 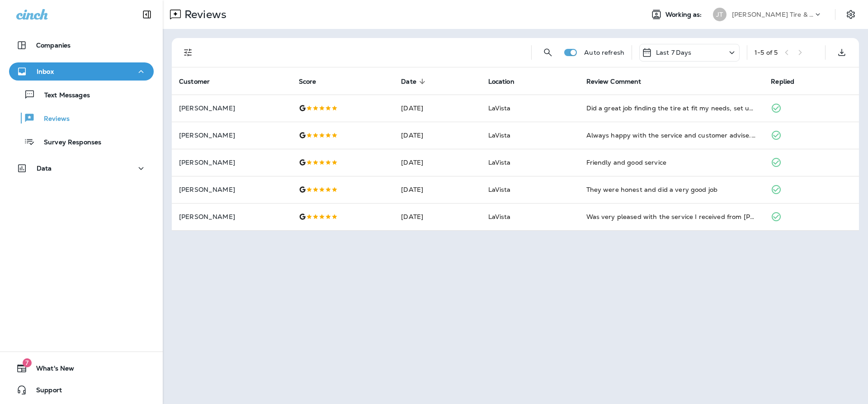 What do you see at coordinates (81, 71) in the screenshot?
I see `button: Inbox` at bounding box center [81, 71].